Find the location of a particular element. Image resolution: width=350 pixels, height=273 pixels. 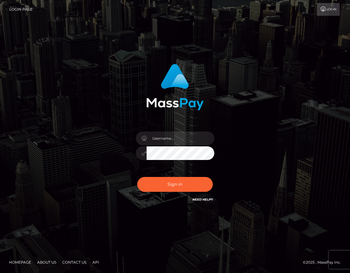

a: About Us is located at coordinates (47, 262).